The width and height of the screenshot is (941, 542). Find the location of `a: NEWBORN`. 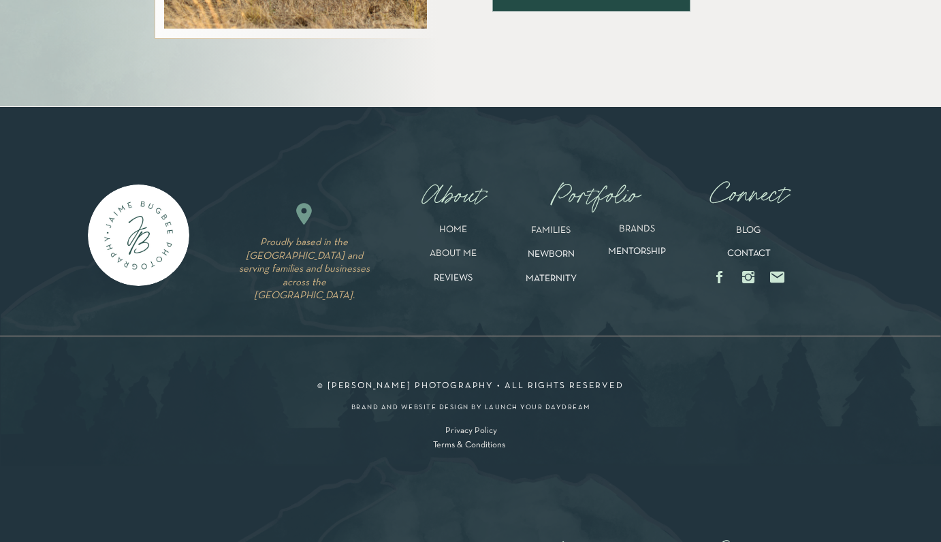

a: NEWBORN is located at coordinates (551, 257).